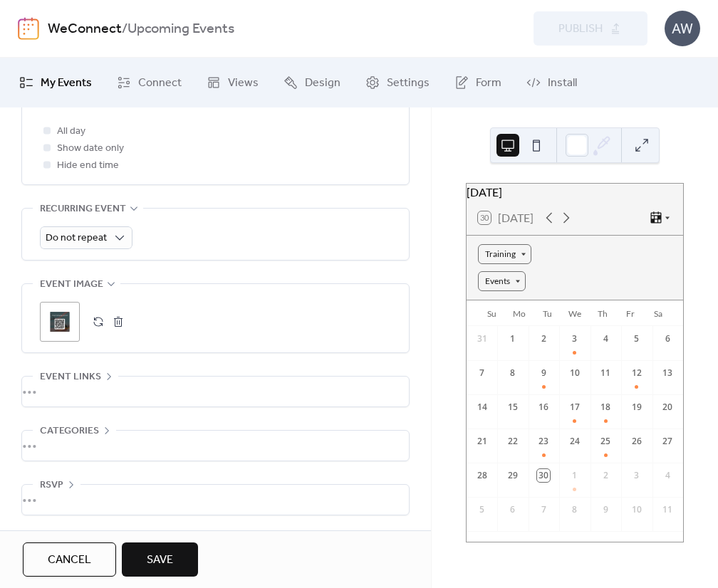 The height and width of the screenshot is (588, 718). I want to click on div: 18, so click(605, 407).